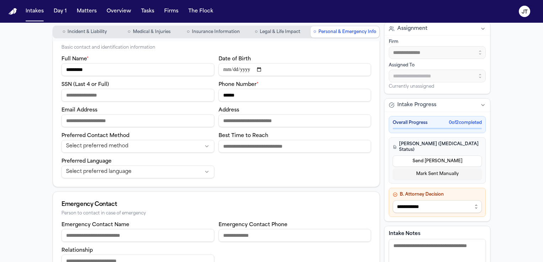 The image size is (543, 262). What do you see at coordinates (77, 251) in the screenshot?
I see `label: Relationship` at bounding box center [77, 251].